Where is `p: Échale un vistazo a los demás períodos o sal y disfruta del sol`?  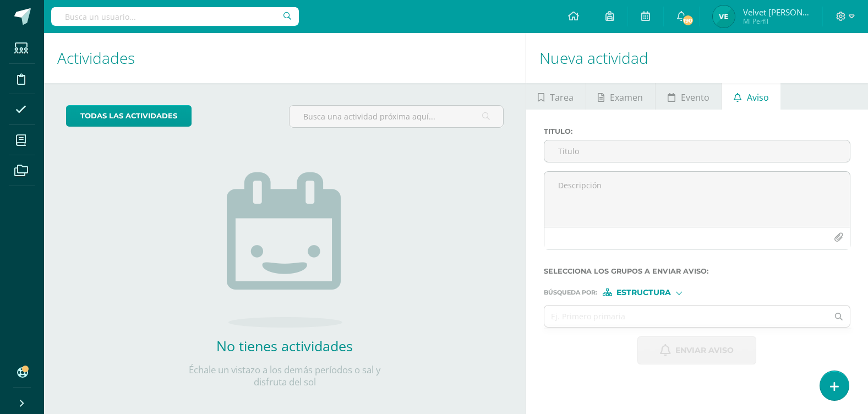 p: Échale un vistazo a los demás períodos o sal y disfruta del sol is located at coordinates (285, 376).